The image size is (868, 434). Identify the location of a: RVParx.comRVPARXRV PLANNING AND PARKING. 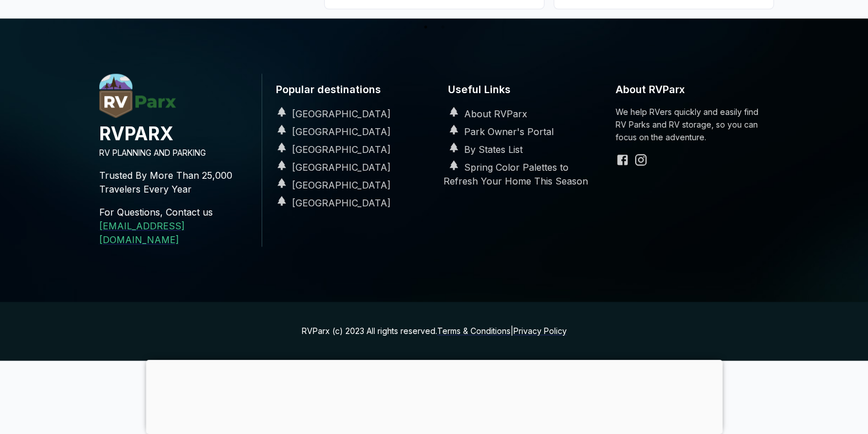
(176, 134).